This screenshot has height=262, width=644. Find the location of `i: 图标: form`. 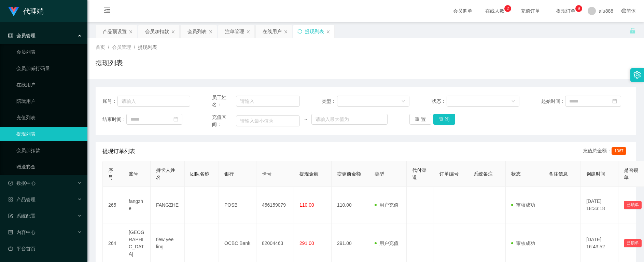

i: 图标: form is located at coordinates (10, 216).